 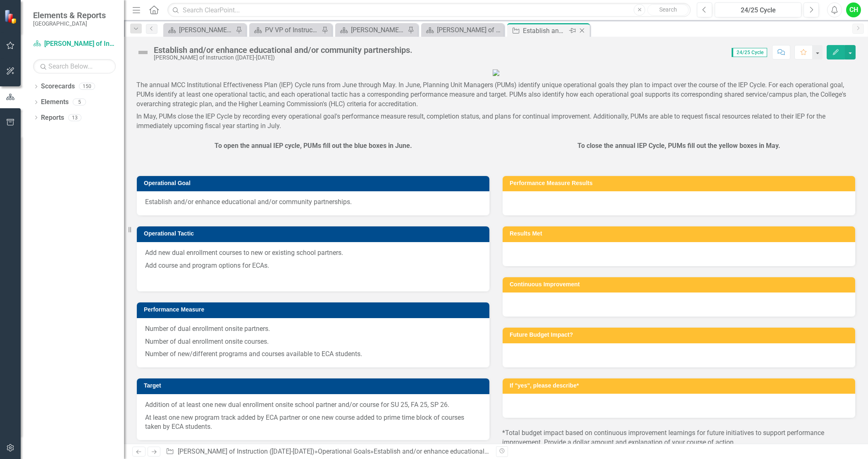 I want to click on h3: Future Budget Impact?, so click(x=680, y=335).